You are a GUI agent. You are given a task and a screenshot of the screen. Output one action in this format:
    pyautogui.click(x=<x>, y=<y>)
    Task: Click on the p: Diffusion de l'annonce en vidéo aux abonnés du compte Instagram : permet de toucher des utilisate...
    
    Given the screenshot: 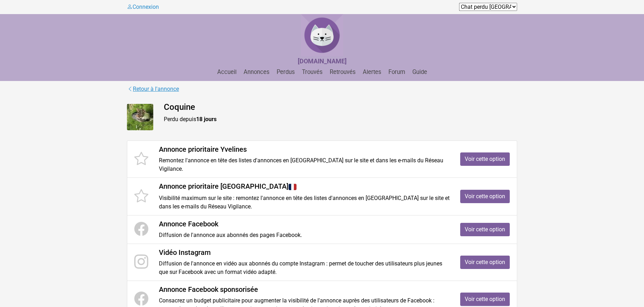 What is the action you would take?
    pyautogui.click(x=304, y=267)
    